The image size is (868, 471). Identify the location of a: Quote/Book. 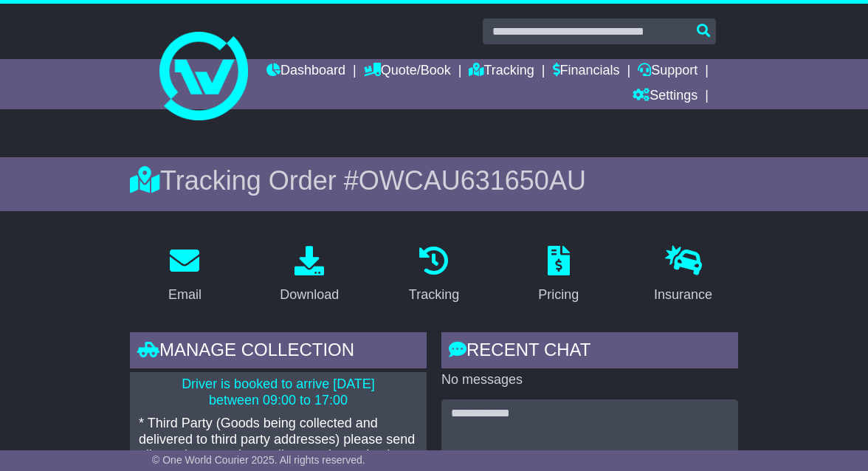
(408, 72).